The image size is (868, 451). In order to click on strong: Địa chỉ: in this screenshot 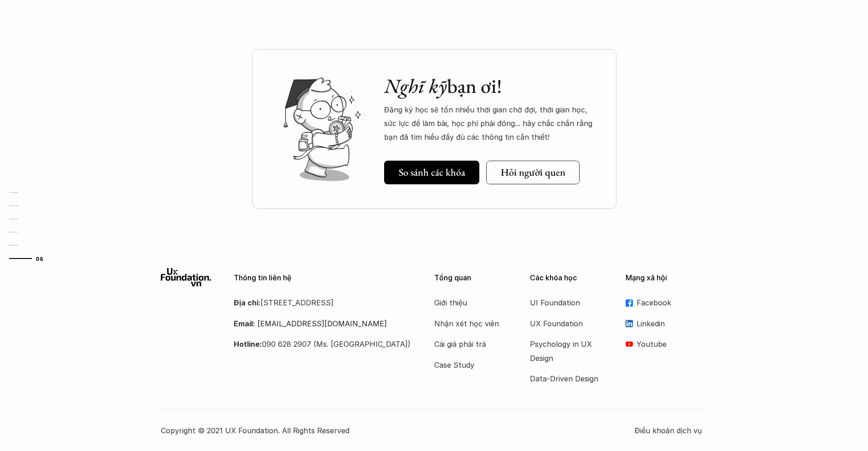, I will do `click(247, 303)`.